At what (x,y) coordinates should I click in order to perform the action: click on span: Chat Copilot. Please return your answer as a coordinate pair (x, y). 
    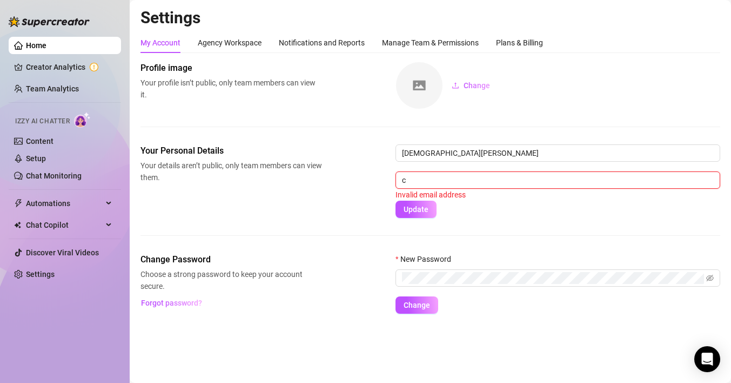
    Looking at the image, I should click on (64, 225).